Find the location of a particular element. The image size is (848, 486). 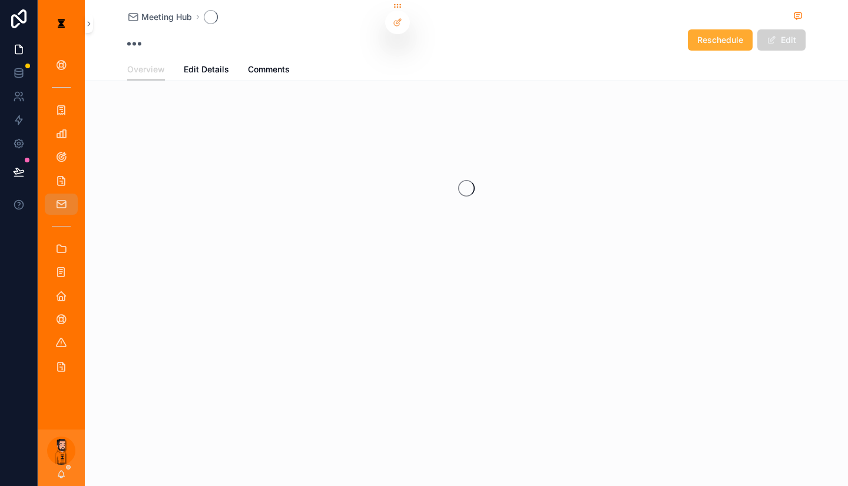

img: App logo is located at coordinates (61, 24).